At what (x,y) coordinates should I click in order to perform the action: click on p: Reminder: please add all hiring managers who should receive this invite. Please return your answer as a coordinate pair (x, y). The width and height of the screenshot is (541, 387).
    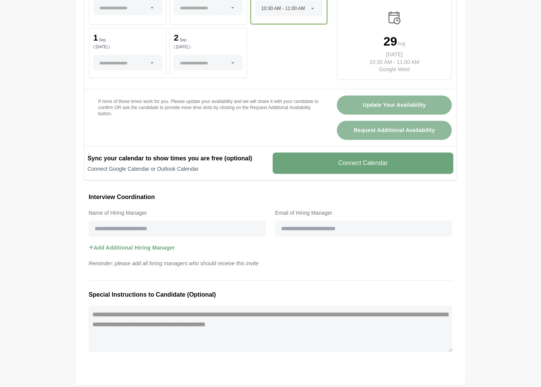
    Looking at the image, I should click on (271, 263).